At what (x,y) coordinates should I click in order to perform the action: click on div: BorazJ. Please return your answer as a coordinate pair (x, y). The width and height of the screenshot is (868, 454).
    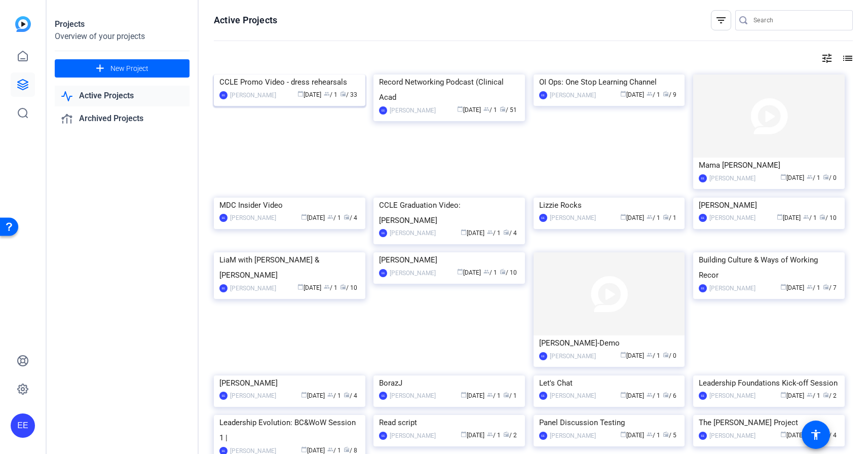
    Looking at the image, I should click on (449, 383).